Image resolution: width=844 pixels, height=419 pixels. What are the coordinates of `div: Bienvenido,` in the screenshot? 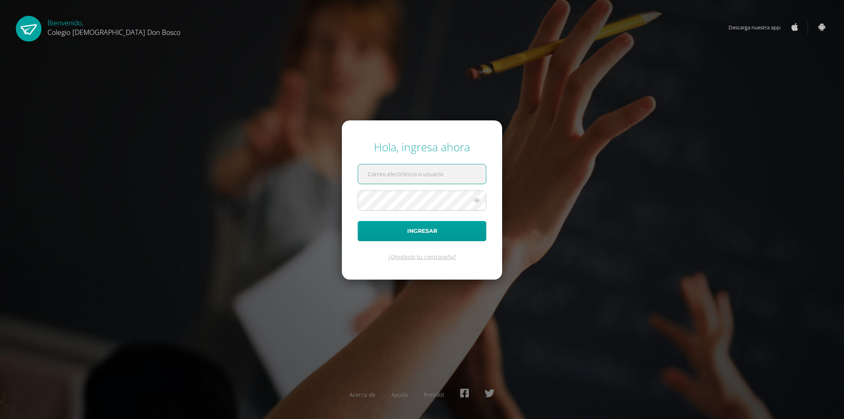 It's located at (114, 26).